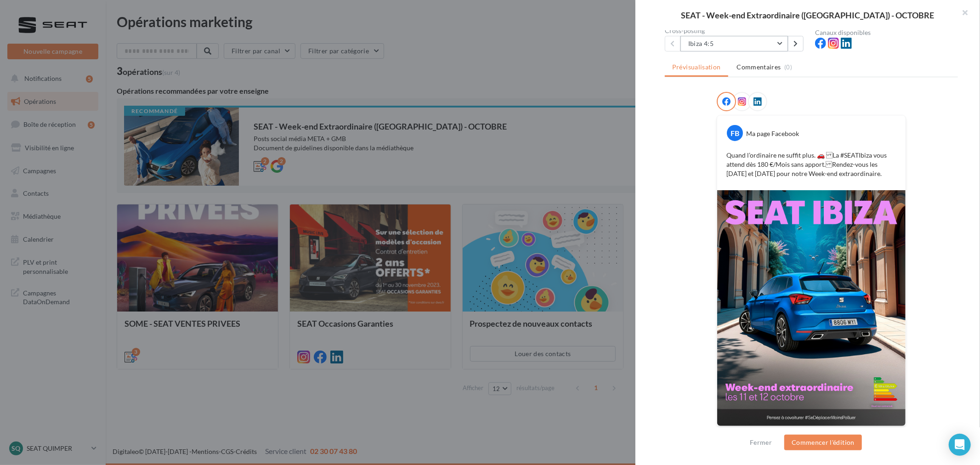 Image resolution: width=980 pixels, height=465 pixels. I want to click on div: Open Intercom Messenger, so click(959, 444).